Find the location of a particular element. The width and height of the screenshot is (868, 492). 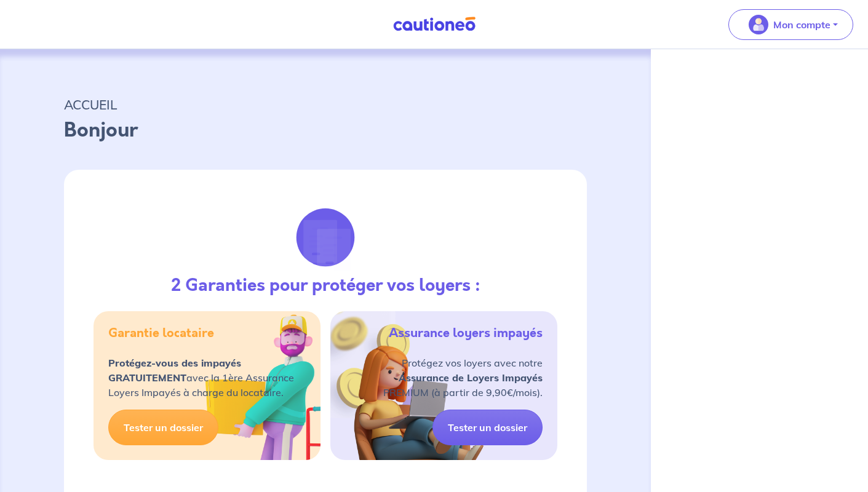

strong: Protégez-vous des impayés GRATUITEMENT is located at coordinates (175, 371).